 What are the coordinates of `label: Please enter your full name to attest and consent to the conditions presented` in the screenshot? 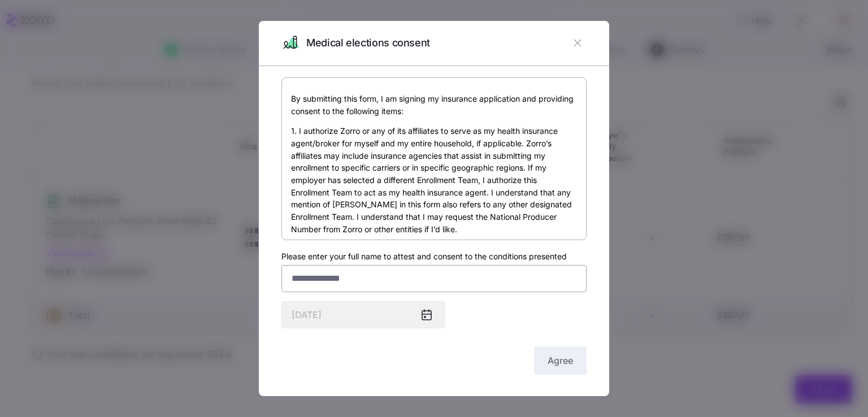 It's located at (424, 257).